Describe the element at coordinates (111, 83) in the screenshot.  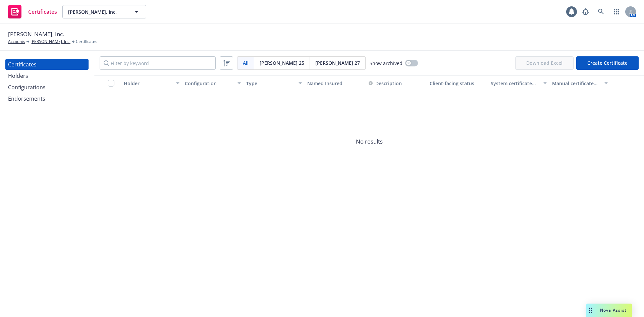
I see `input: Select all` at that location.